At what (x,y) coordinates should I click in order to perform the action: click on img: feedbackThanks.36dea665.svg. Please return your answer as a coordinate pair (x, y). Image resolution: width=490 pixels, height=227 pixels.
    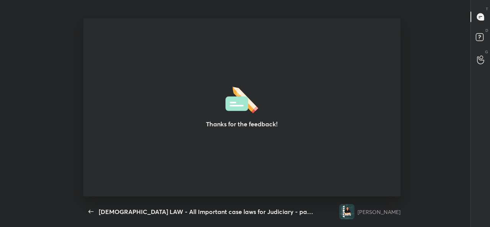
    Looking at the image, I should click on (242, 99).